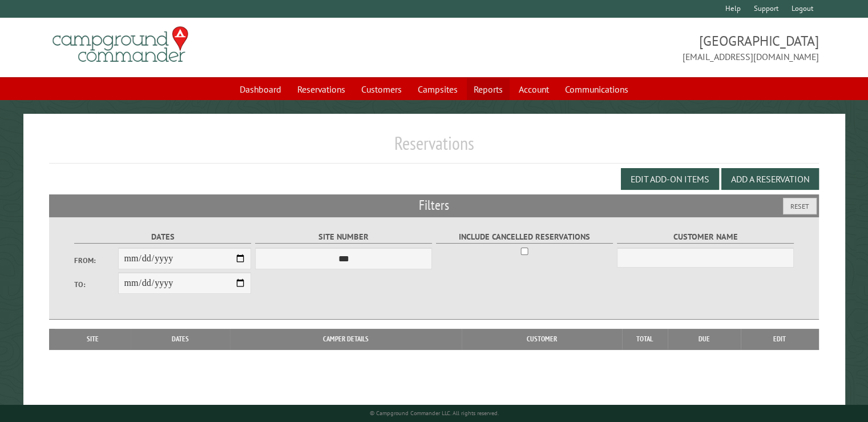 The height and width of the screenshot is (422, 868). What do you see at coordinates (180, 339) in the screenshot?
I see `th: Dates` at bounding box center [180, 339].